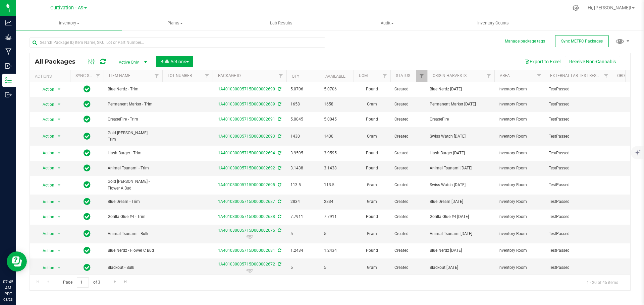  Describe the element at coordinates (247, 104) in the screenshot. I see `a: 1A401030005715D000002689` at that location.